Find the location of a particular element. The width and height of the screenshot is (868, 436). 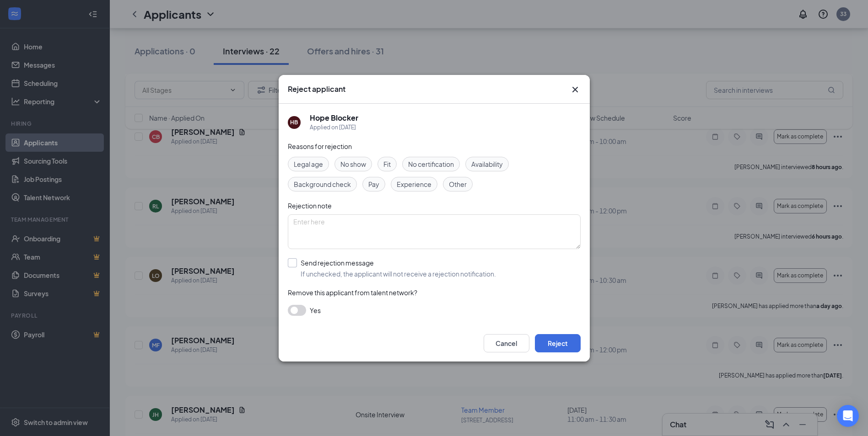

span: Legal age is located at coordinates (309, 164).